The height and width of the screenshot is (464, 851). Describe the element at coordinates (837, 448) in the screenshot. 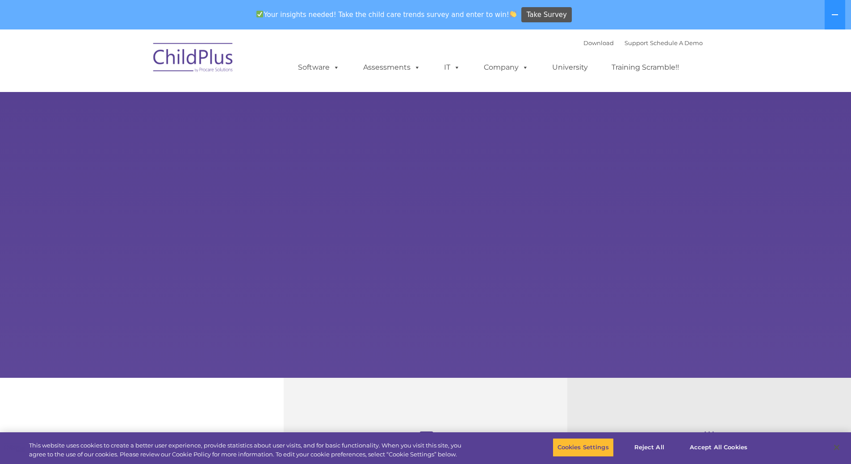

I see `button: Close` at that location.